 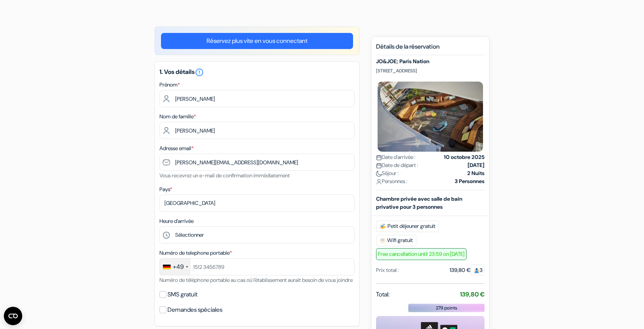 What do you see at coordinates (475, 173) in the screenshot?
I see `strong: 2 Nuits` at bounding box center [475, 173].